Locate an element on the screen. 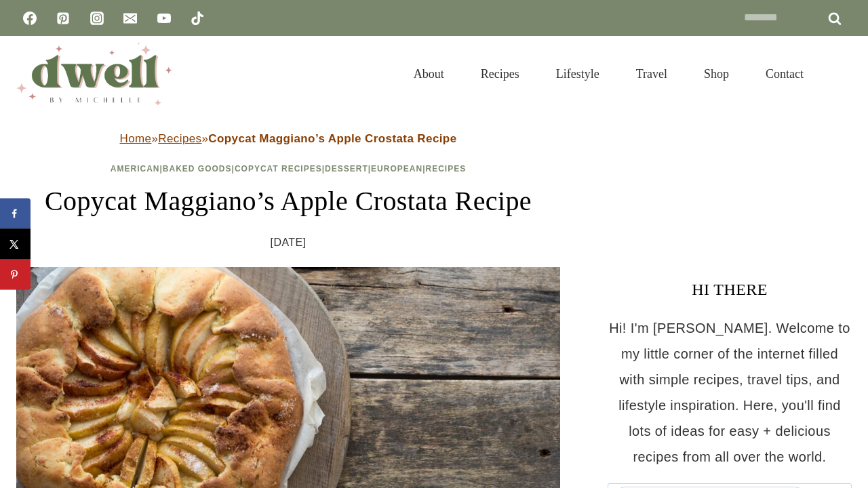 The width and height of the screenshot is (868, 488). h1: Copycat Maggiano’s Apple Crostata Recipe is located at coordinates (288, 202).